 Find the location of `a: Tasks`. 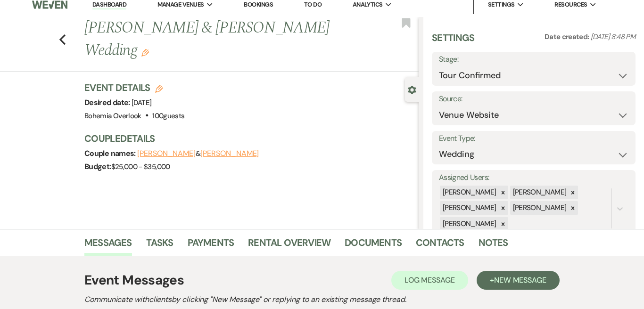

a: Tasks is located at coordinates (160, 245).